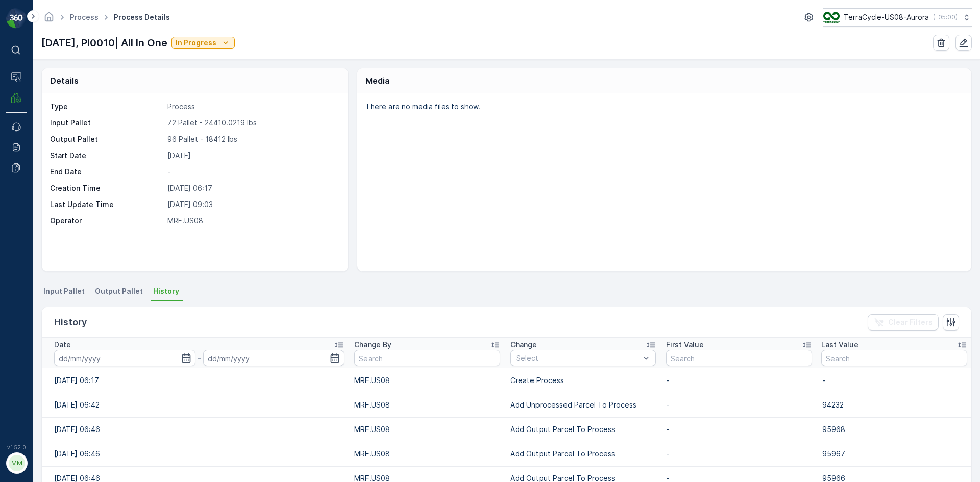 The image size is (980, 482). I want to click on span: US-A0171 I Fabric, Clothing, Shoes, Bags, Etc, so click(122, 255).